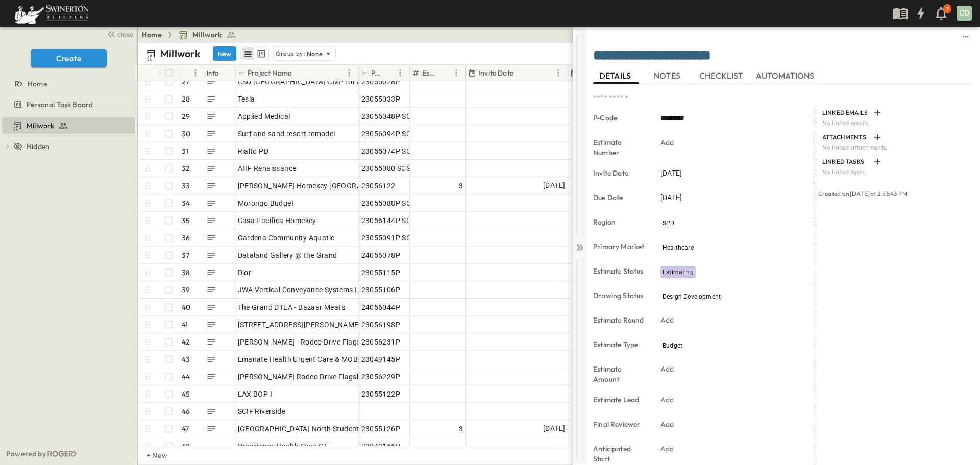 The height and width of the screenshot is (465, 980). What do you see at coordinates (246, 99) in the screenshot?
I see `span: Tesla` at bounding box center [246, 99].